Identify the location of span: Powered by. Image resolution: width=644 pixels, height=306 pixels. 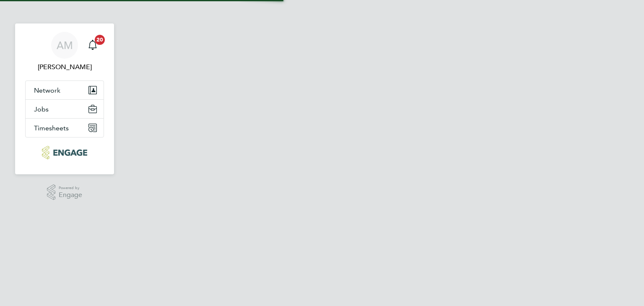
(70, 188).